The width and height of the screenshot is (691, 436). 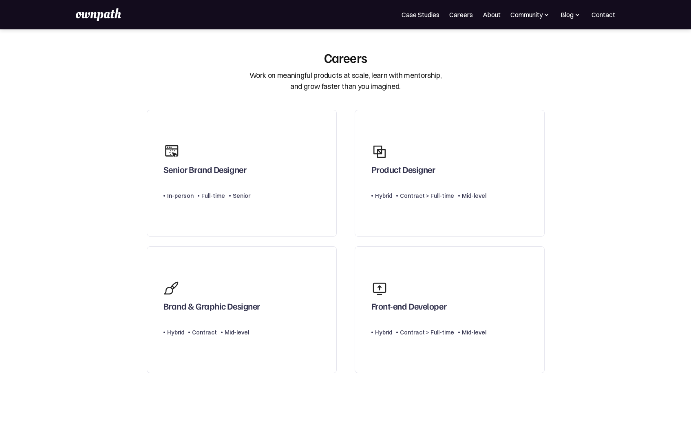 What do you see at coordinates (603, 15) in the screenshot?
I see `a: Contact` at bounding box center [603, 15].